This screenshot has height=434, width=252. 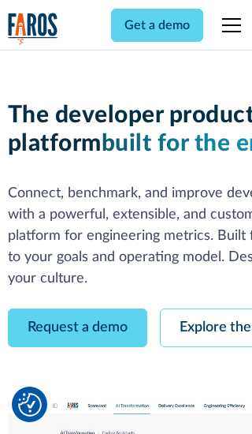 What do you see at coordinates (33, 28) in the screenshot?
I see `a: home` at bounding box center [33, 28].